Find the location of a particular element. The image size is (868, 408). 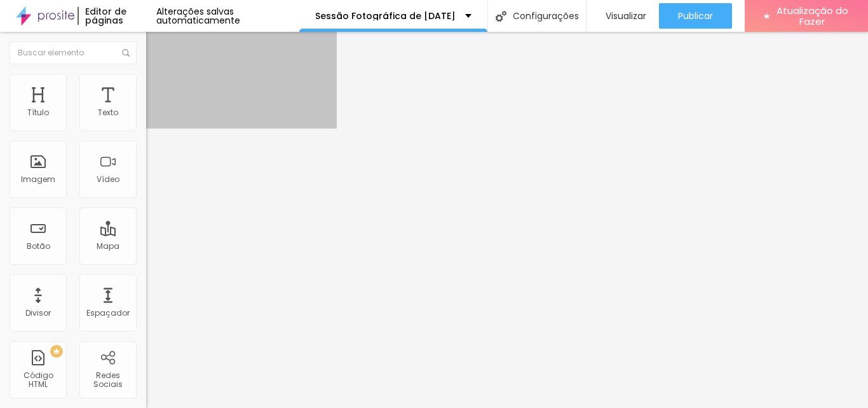

input: Buscar elemento is located at coordinates (73, 52).